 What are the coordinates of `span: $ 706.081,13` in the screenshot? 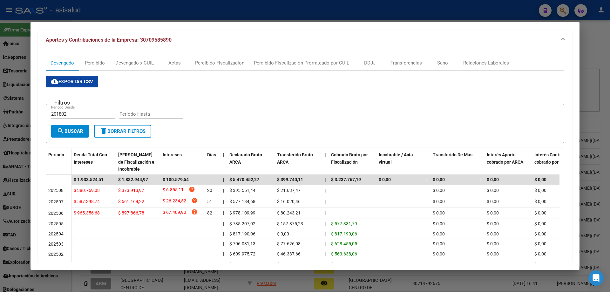 It's located at (243, 244).